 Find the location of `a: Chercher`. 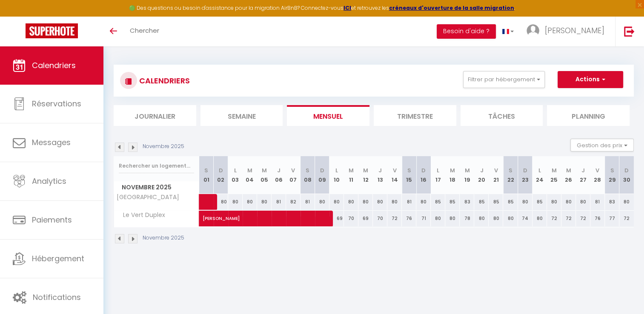

a: Chercher is located at coordinates (144, 32).